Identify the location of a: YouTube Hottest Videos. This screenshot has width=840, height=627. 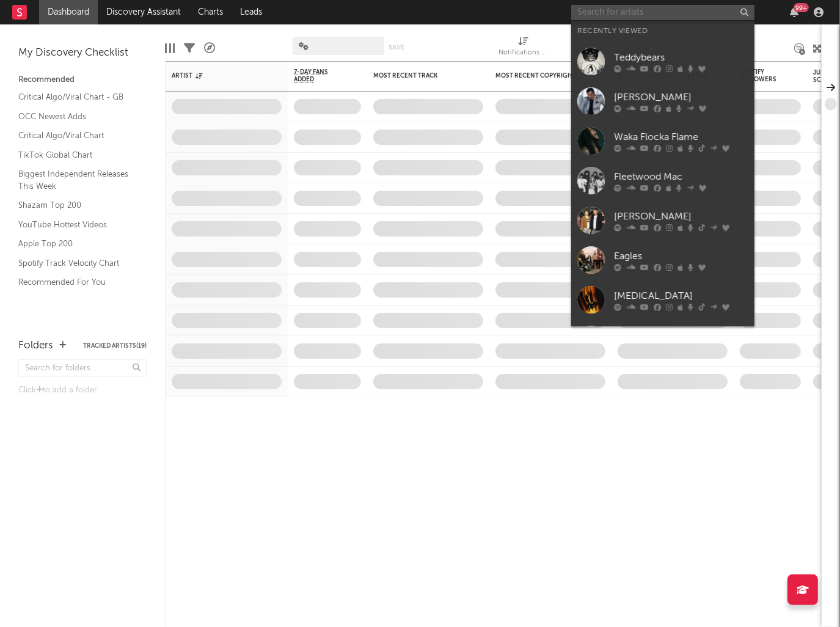
(76, 225).